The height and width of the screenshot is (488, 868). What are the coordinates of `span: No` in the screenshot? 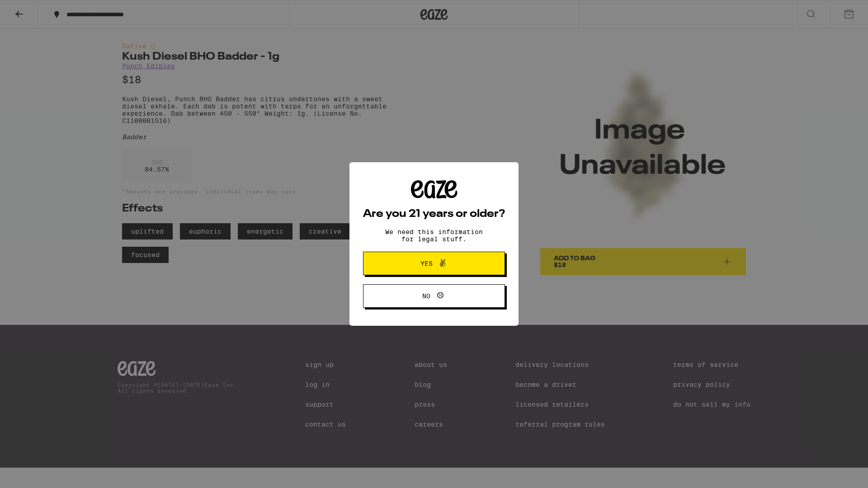 It's located at (426, 296).